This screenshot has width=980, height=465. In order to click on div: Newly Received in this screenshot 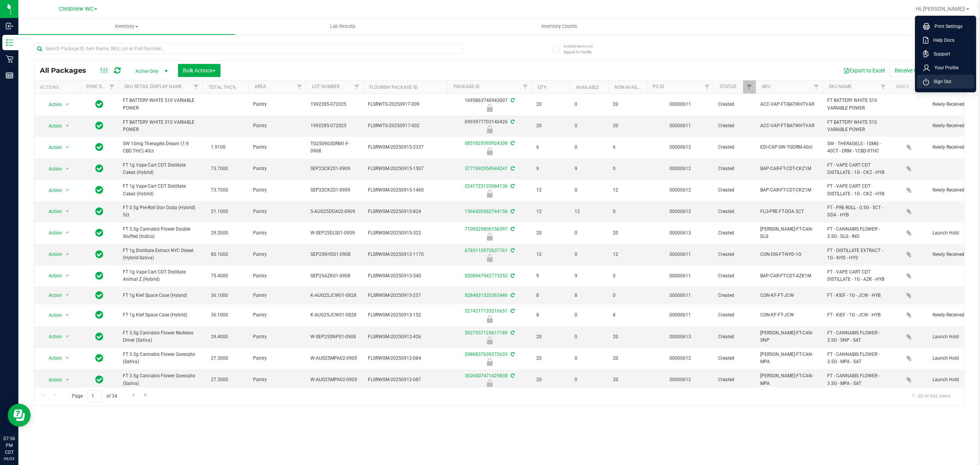, I will do `click(490, 319)`.